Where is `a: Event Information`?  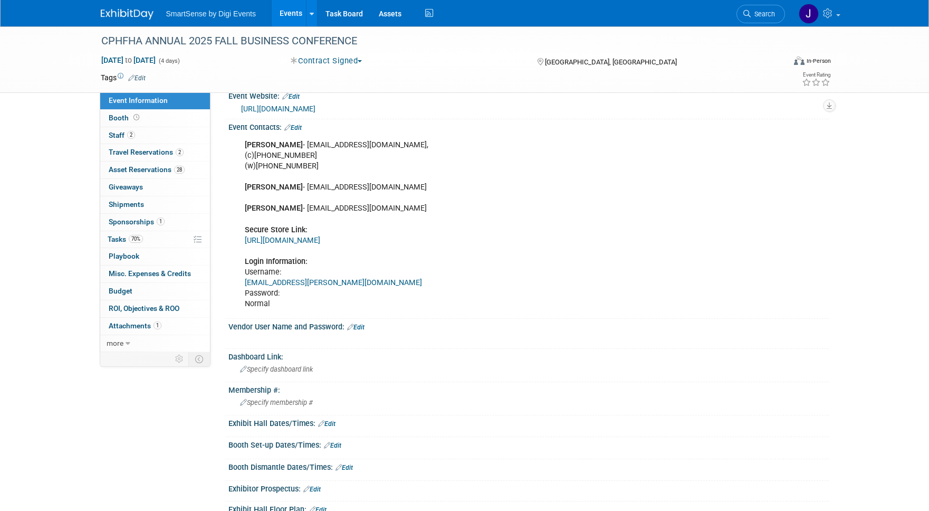
a: Event Information is located at coordinates (155, 101).